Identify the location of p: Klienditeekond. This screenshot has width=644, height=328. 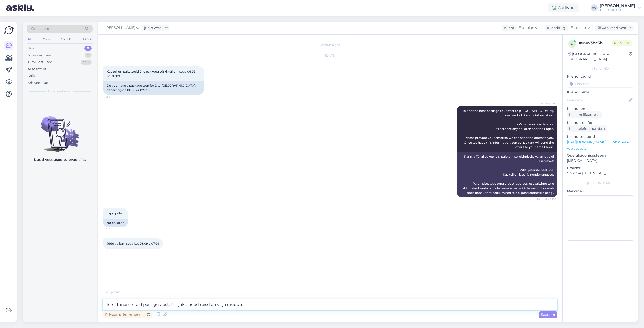
(600, 137).